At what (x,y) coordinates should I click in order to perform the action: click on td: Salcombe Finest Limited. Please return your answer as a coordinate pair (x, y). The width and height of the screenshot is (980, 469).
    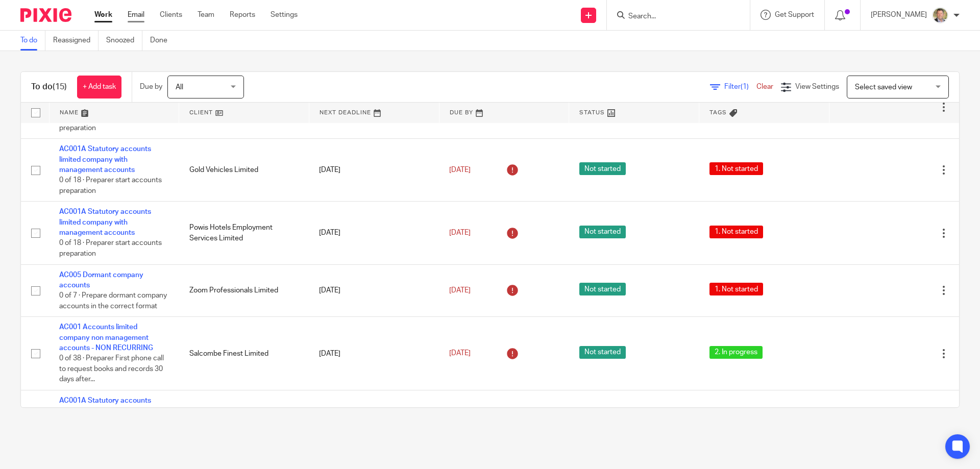
    Looking at the image, I should click on (244, 353).